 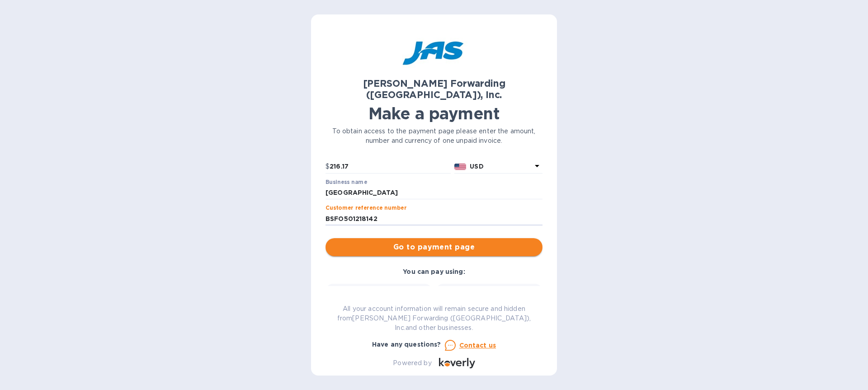 What do you see at coordinates (434, 247) in the screenshot?
I see `span: Go to payment page` at bounding box center [434, 247].